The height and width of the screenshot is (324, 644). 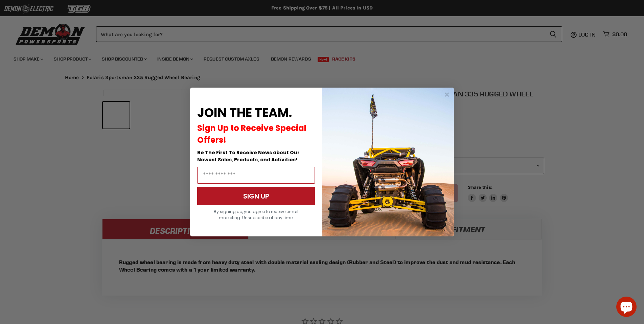 I want to click on button: SIGN UP, so click(x=256, y=196).